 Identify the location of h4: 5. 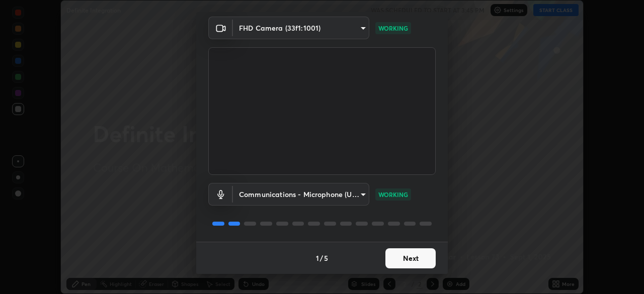
(326, 258).